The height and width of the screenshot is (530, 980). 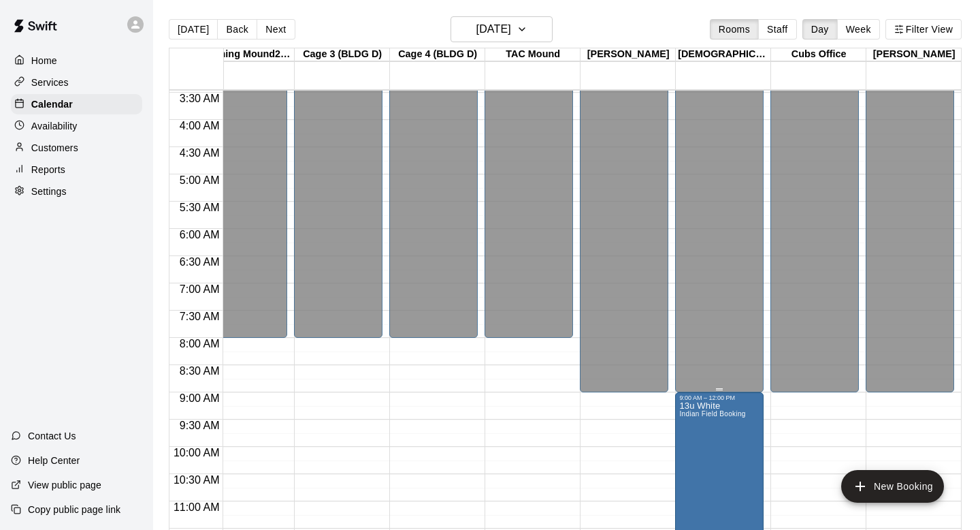 I want to click on p: Settings, so click(x=49, y=192).